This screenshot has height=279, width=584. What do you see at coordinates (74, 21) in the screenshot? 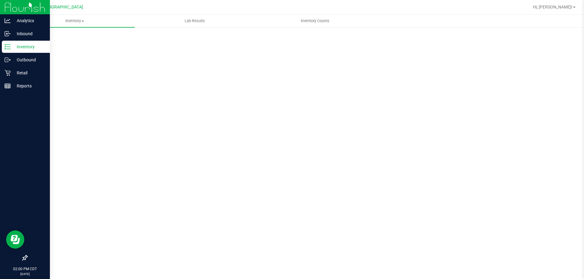
I see `span: Inventory` at bounding box center [74, 21].